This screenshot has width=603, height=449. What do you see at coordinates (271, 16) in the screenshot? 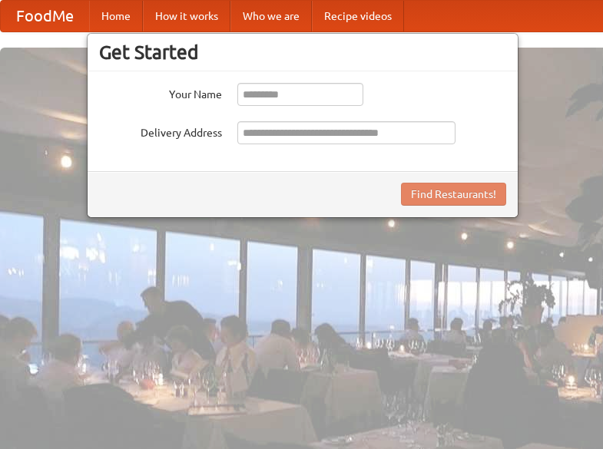
I see `a: Who we are` at bounding box center [271, 16].